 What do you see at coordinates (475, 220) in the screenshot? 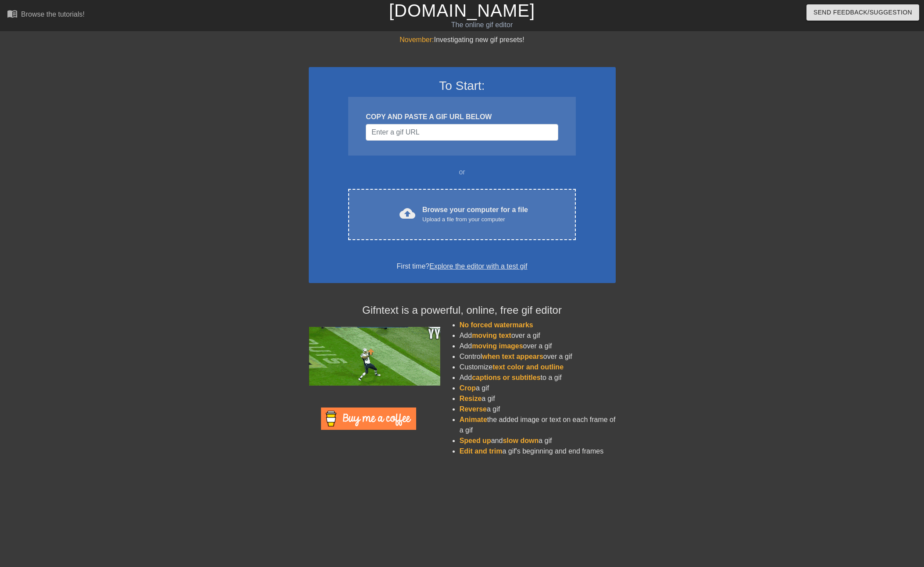
I see `div: Upload a file from your computer` at bounding box center [475, 220].